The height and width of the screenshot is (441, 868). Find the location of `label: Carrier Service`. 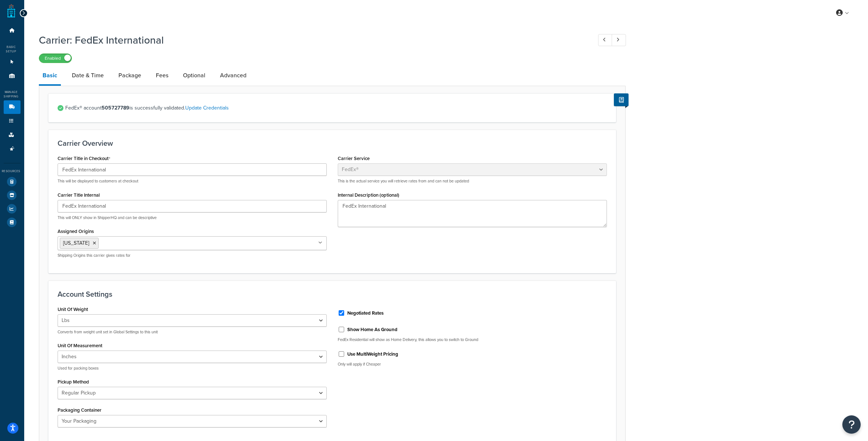

label: Carrier Service is located at coordinates (353, 158).